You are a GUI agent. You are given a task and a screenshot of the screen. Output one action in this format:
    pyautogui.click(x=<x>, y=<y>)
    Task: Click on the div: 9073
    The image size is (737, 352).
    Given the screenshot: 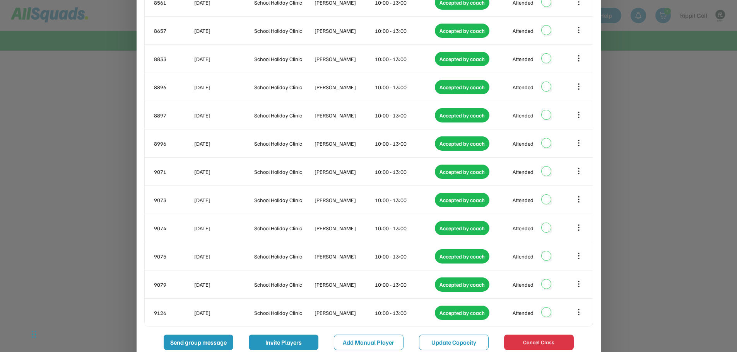 What is the action you would take?
    pyautogui.click(x=173, y=200)
    